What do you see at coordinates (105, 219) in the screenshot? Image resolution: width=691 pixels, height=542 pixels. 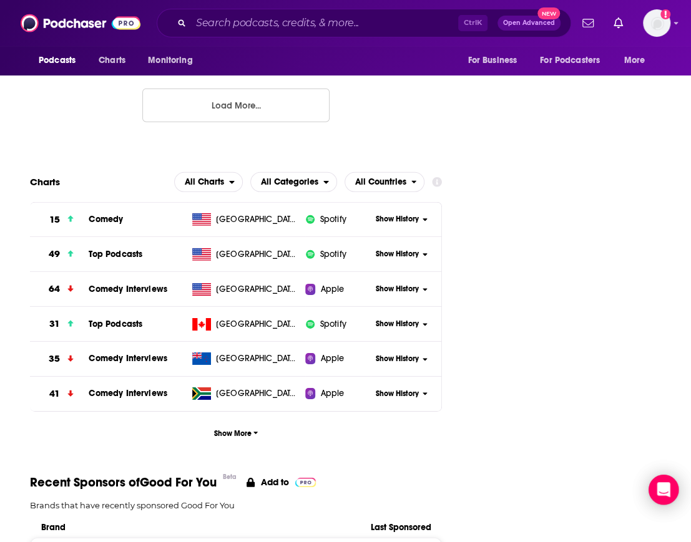 I see `span: Comedy` at bounding box center [105, 219].